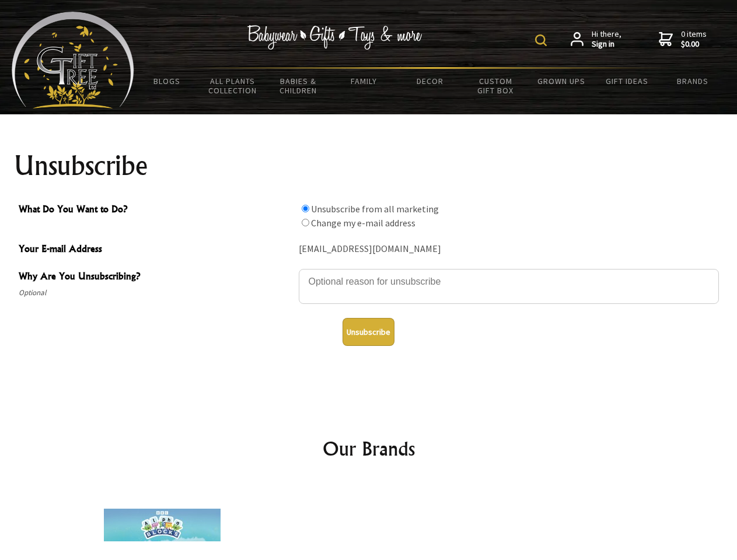 The image size is (737, 560). Describe the element at coordinates (561, 81) in the screenshot. I see `a: Grown Ups` at that location.